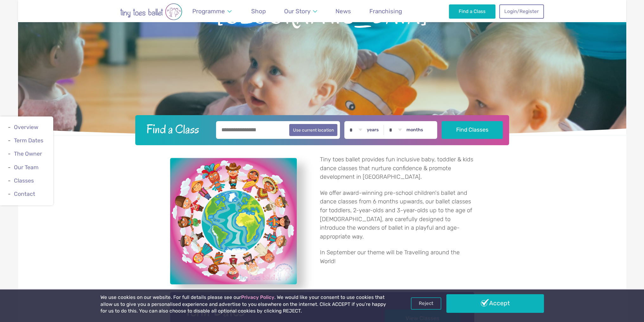 The width and height of the screenshot is (644, 322). Describe the element at coordinates (24, 181) in the screenshot. I see `a: Classes` at that location.